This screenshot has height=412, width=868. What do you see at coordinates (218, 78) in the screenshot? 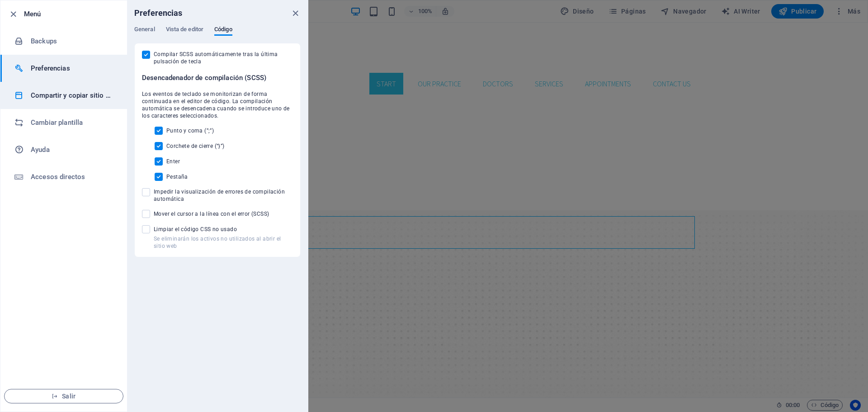
I see `h6: Desencadenador de compilación (SCSS)` at bounding box center [218, 78].